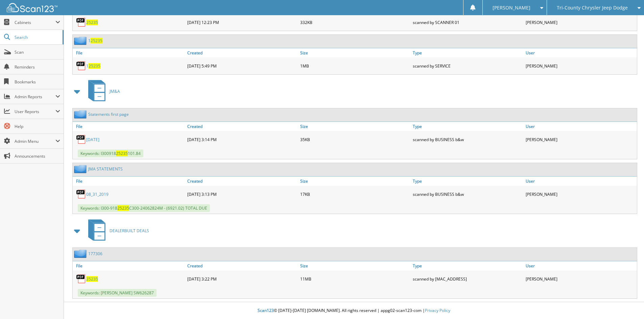 This screenshot has width=644, height=319. What do you see at coordinates (437, 310) in the screenshot?
I see `a: Privacy Policy` at bounding box center [437, 310].